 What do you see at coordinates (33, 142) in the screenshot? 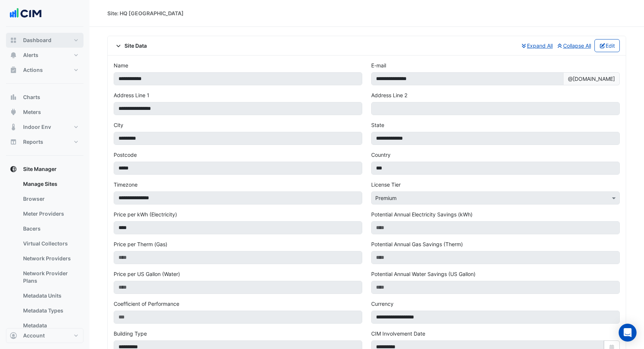
I see `span: Reports` at bounding box center [33, 142].